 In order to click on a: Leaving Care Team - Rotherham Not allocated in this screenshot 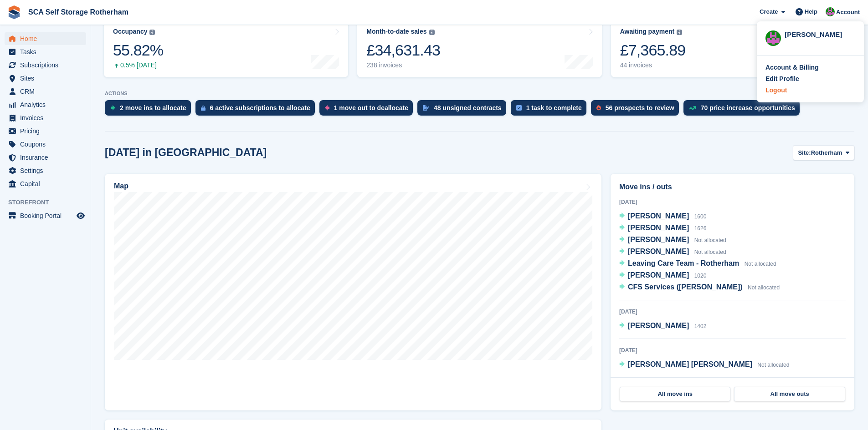, I will do `click(698, 264)`.